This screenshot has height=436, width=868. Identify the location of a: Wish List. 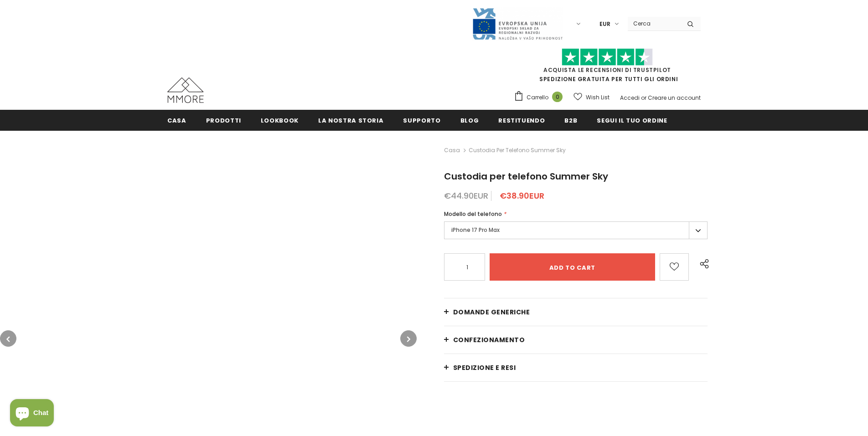
(591, 97).